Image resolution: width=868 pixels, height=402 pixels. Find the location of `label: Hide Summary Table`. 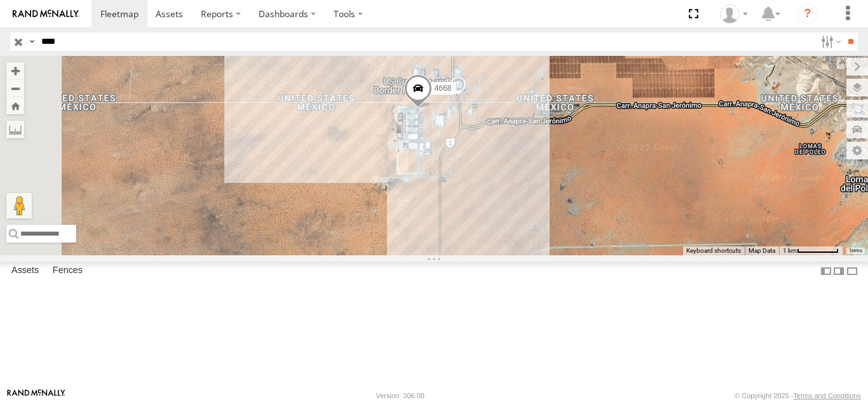

label: Hide Summary Table is located at coordinates (852, 271).